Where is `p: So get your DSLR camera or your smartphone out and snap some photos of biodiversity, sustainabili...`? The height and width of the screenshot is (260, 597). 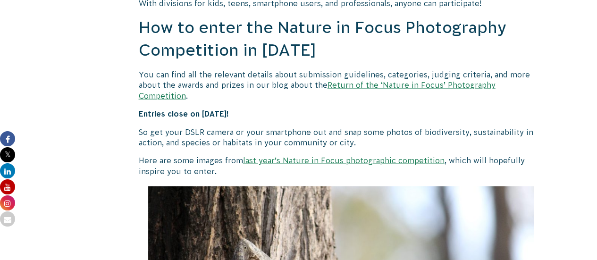 p: So get your DSLR camera or your smartphone out and snap some photos of biodiversity, sustainabili... is located at coordinates (341, 137).